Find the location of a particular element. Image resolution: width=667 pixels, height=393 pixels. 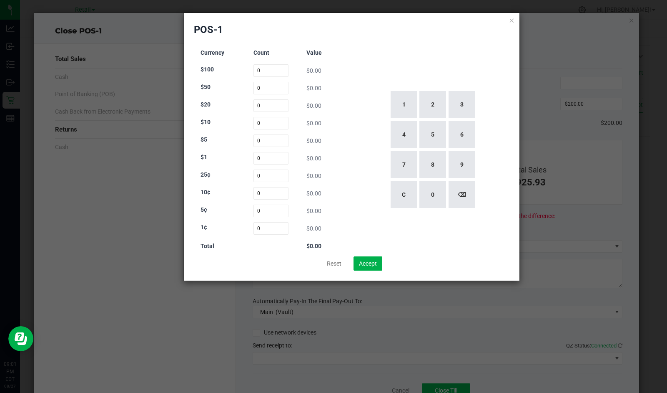

button: 9 is located at coordinates (462, 164).